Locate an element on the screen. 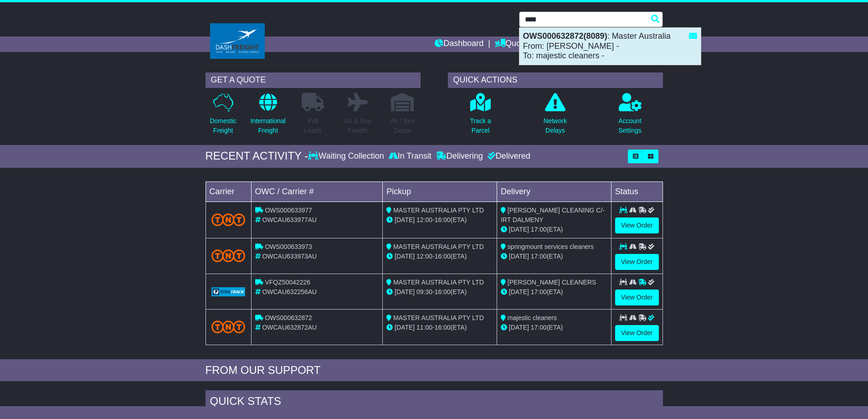  a: AccountSettings is located at coordinates (630, 117).